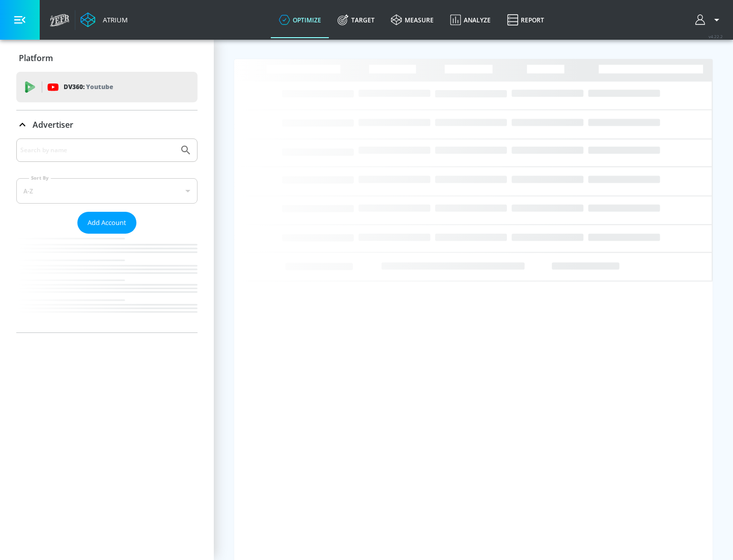 This screenshot has width=733, height=560. I want to click on a: optimize, so click(300, 20).